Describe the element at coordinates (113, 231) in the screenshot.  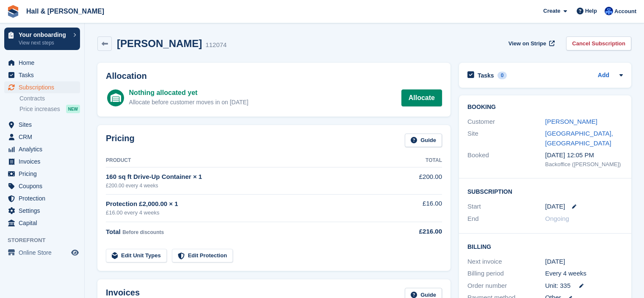
I see `span: Total` at that location.